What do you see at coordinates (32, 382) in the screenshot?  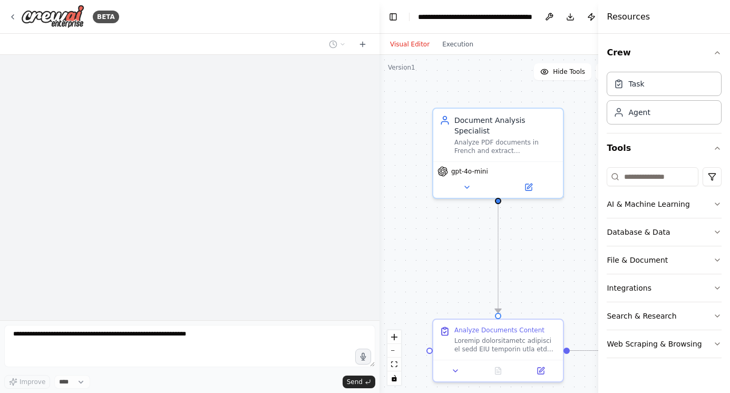 I see `span: Improve` at bounding box center [32, 382].